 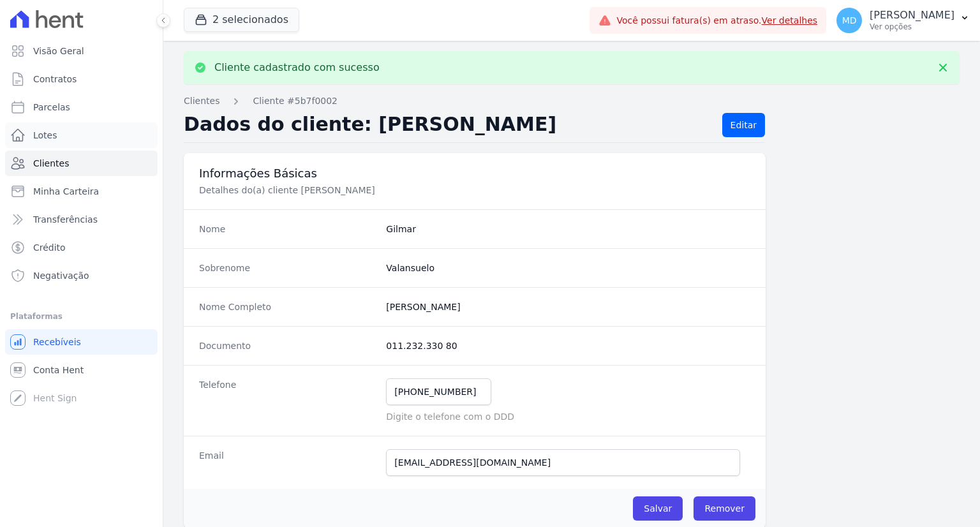 I want to click on span: Contratos, so click(x=54, y=79).